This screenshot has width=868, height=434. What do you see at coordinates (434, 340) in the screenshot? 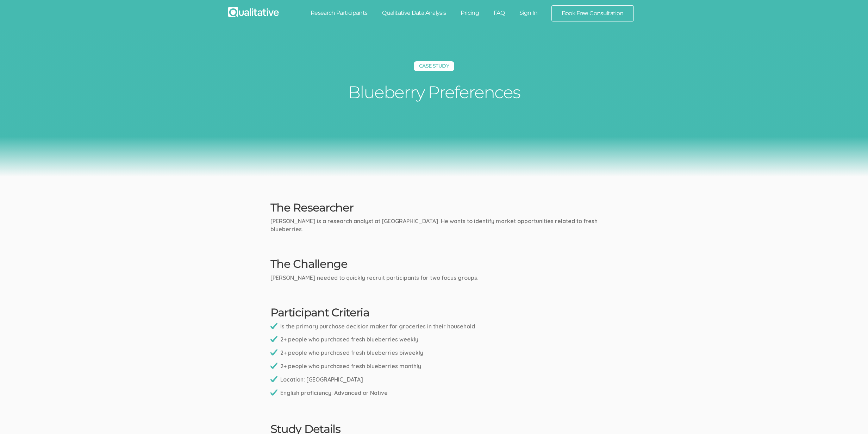
I see `li: 2+ people who purchased fresh blueberries weekly` at bounding box center [434, 340].